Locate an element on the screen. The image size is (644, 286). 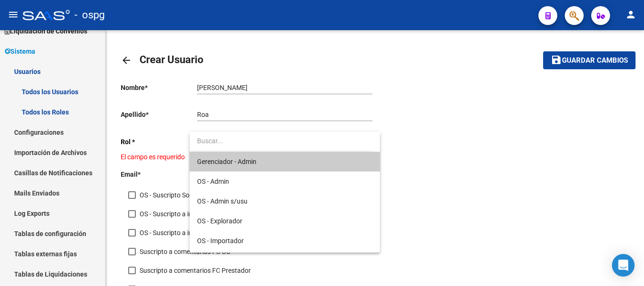
div: Open Intercom Messenger is located at coordinates (624, 266).